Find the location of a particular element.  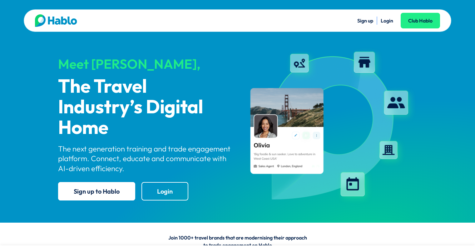

p: The next generation training and trade engagement platform. Connect, educate and communicate with... is located at coordinates (145, 159).